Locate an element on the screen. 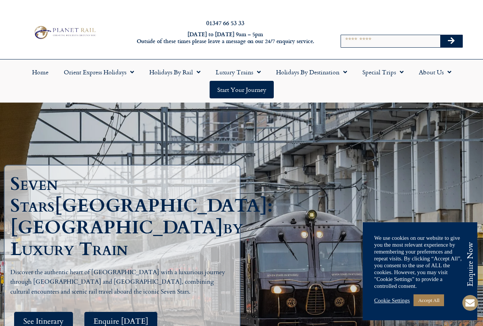  div: We use cookies on our website to give you the most relevant experience by remembering your prefer... is located at coordinates (420, 262).